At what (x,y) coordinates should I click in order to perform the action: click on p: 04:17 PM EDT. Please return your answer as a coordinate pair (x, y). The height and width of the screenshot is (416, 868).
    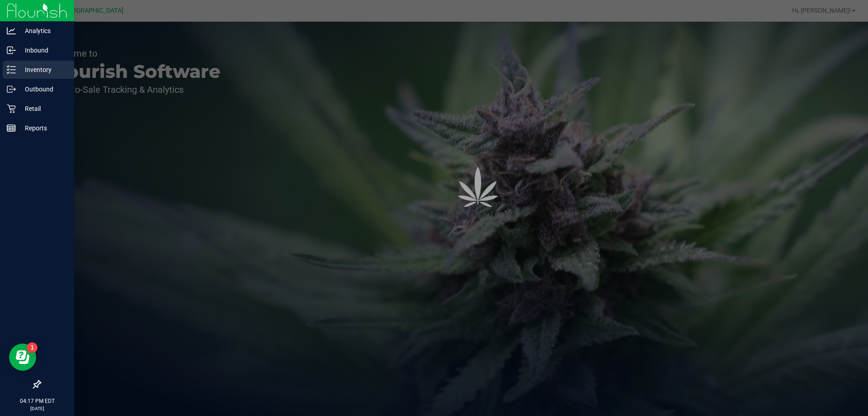
    Looking at the image, I should click on (38, 401).